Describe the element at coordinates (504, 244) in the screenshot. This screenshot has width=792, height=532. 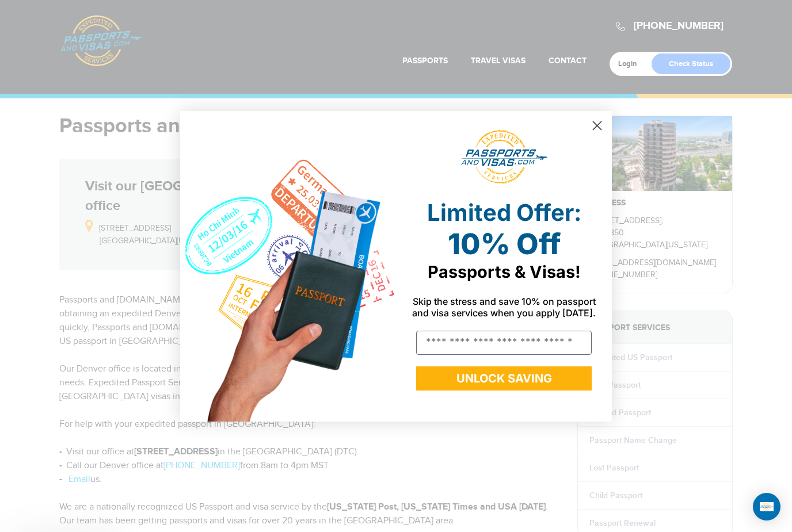
I see `span: 10% Off` at that location.